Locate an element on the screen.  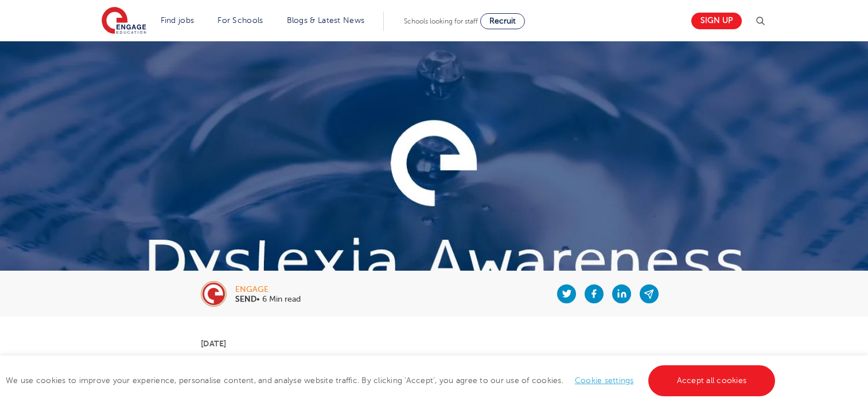
a: Find jobs is located at coordinates (177, 20).